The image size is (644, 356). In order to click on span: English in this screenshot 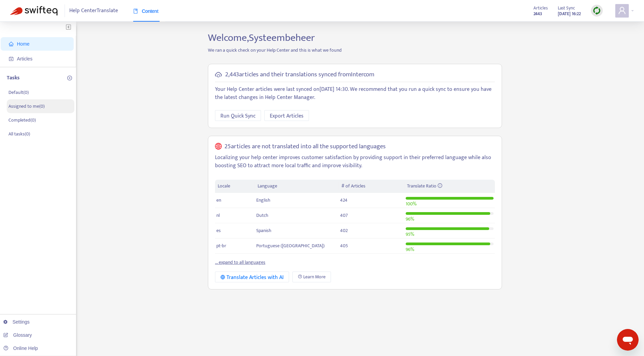, I will do `click(263, 200)`.